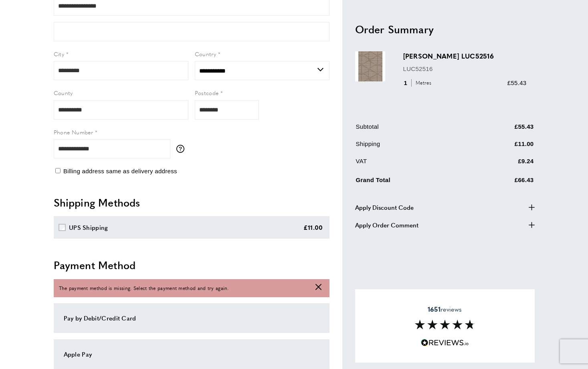 The height and width of the screenshot is (369, 588). Describe the element at coordinates (502, 146) in the screenshot. I see `td: £11.00` at that location.